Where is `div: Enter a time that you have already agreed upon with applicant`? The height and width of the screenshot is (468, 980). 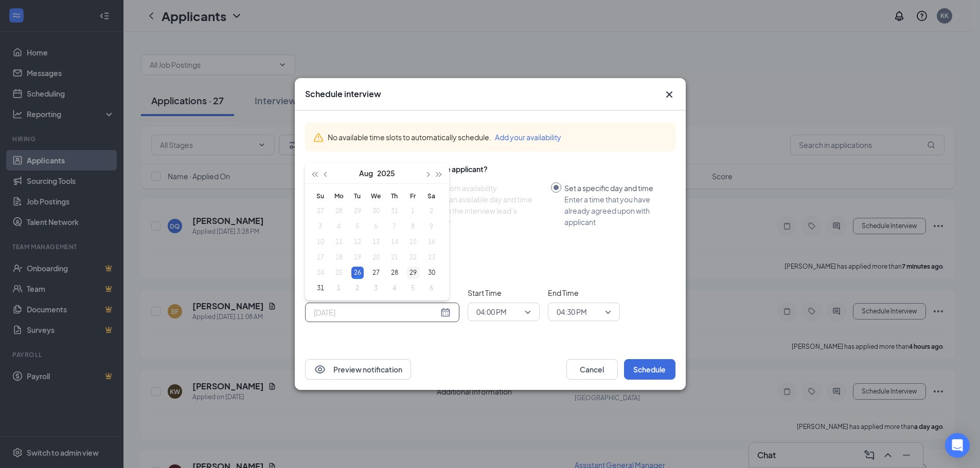
div: Enter a time that you have already agreed upon with applicant is located at coordinates (616, 210).